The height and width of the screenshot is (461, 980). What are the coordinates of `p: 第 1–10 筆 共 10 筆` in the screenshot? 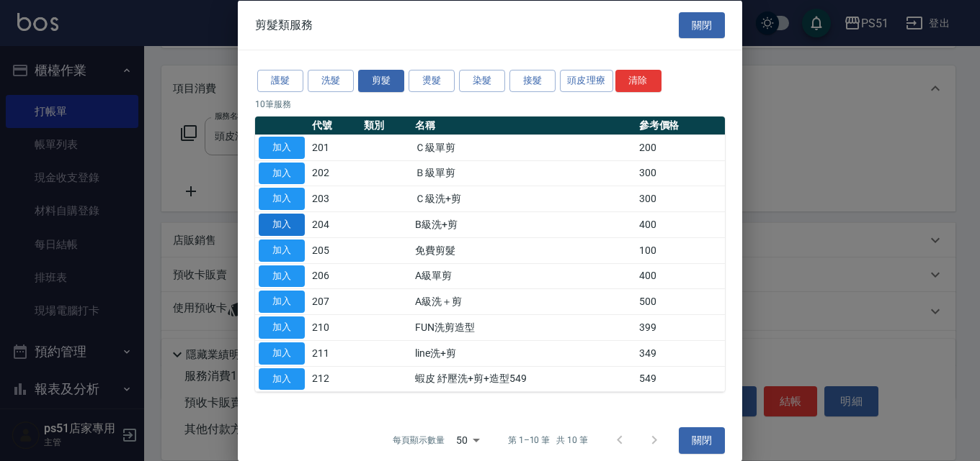 It's located at (547, 441).